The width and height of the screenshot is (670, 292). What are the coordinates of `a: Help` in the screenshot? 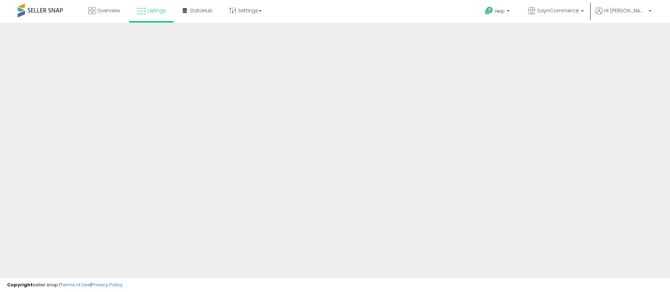 It's located at (498, 12).